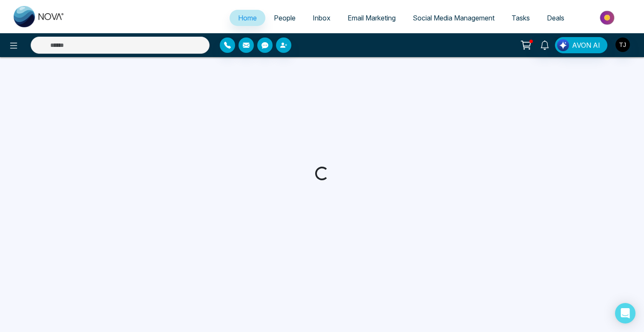 This screenshot has width=644, height=332. What do you see at coordinates (563, 45) in the screenshot?
I see `img: Lead Flow` at bounding box center [563, 45].